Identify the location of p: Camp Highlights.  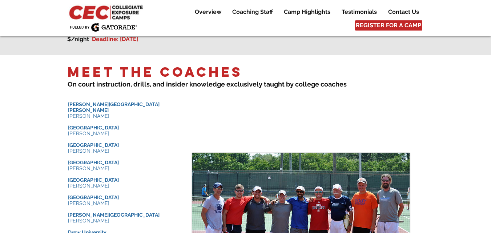
(307, 12).